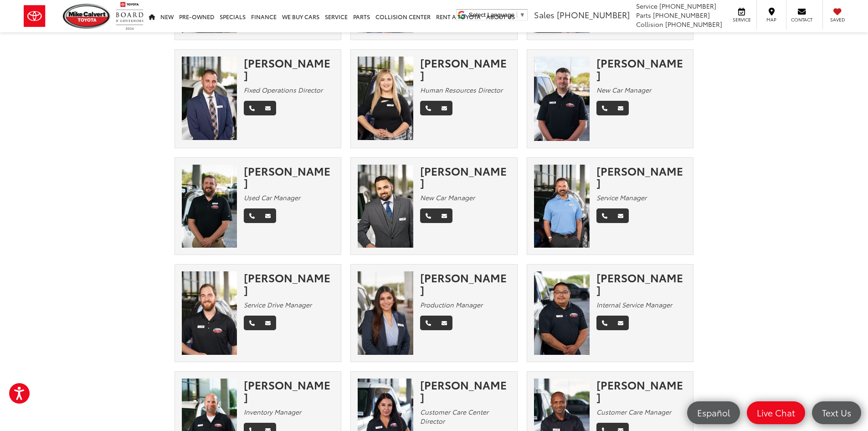  Describe the element at coordinates (837, 412) in the screenshot. I see `span: Text Us` at that location.